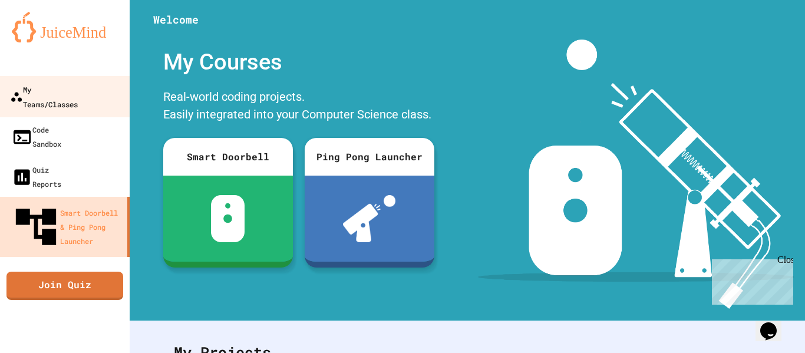  Describe the element at coordinates (37, 177) in the screenshot. I see `div: Quiz Reports` at that location.